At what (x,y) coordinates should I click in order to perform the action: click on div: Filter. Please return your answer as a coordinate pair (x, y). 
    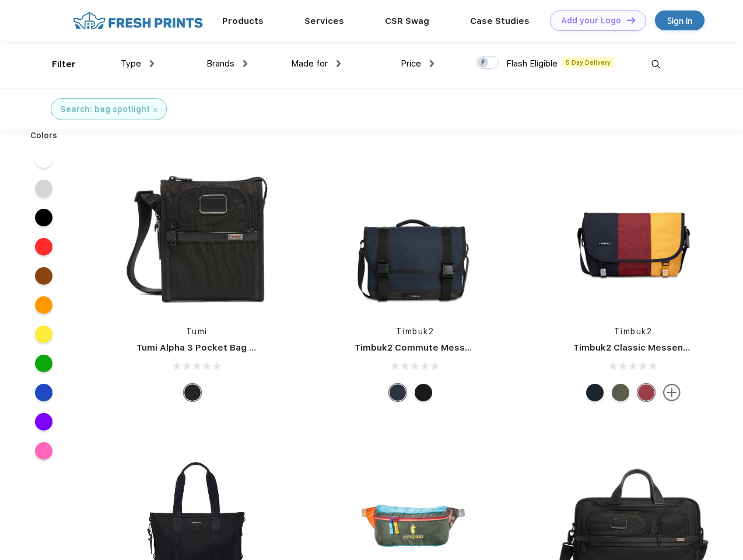
    Looking at the image, I should click on (64, 64).